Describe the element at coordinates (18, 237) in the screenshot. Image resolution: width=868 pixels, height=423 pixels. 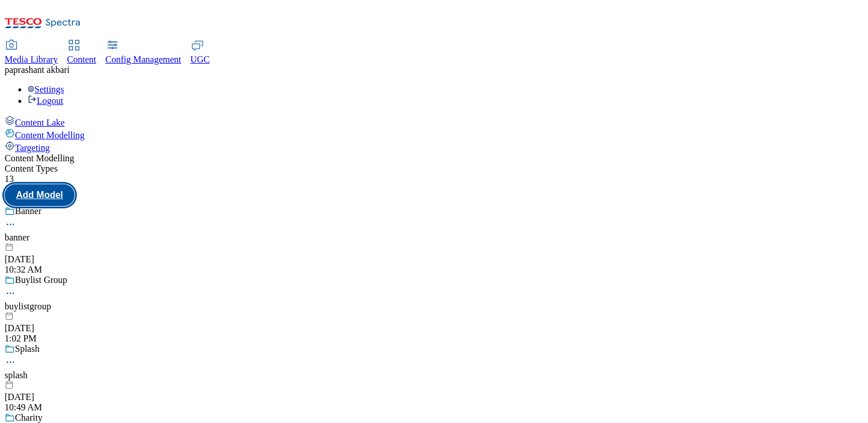
I see `div: banner` at that location.